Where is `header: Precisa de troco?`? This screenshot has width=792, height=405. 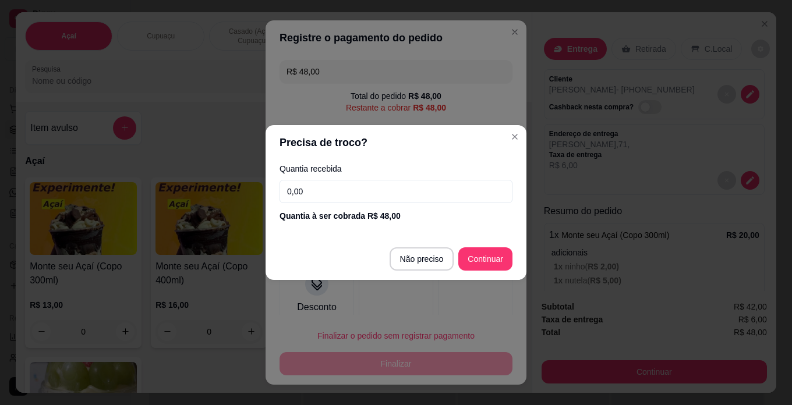 header: Precisa de troco? is located at coordinates (396, 143).